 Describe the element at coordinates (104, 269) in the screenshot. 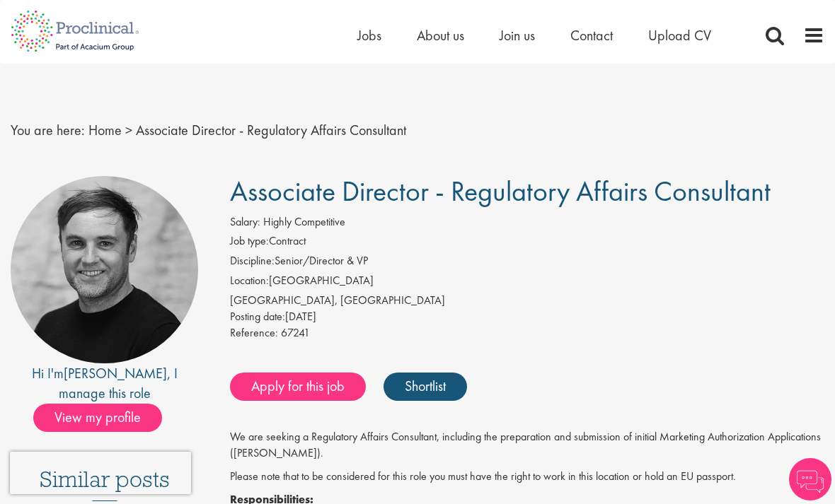

I see `img: imeage of recruiter Peter Duvall` at that location.